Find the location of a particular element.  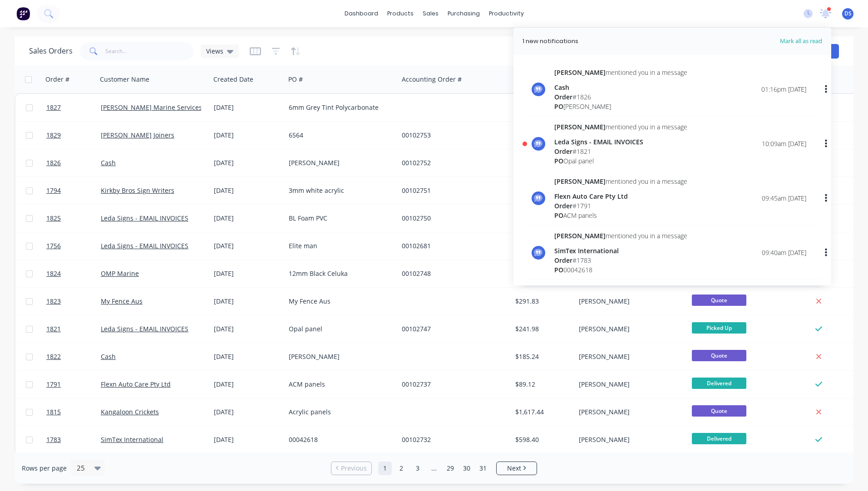

div: 00102732 is located at coordinates (452, 440).